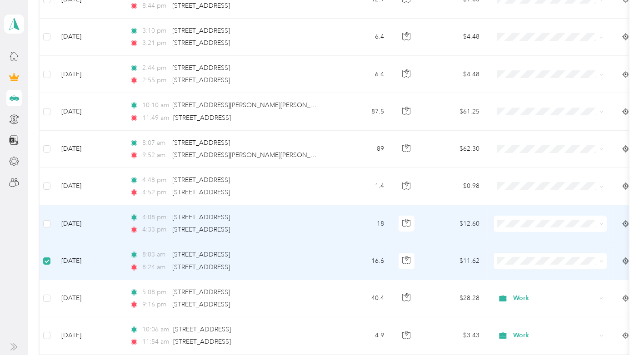 The height and width of the screenshot is (355, 644). I want to click on td: 1.4, so click(361, 187).